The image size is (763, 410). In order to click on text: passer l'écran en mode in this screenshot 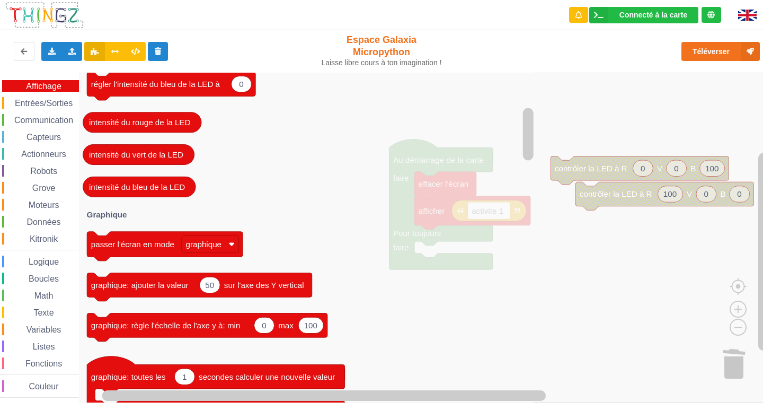, I will do `click(132, 244)`.